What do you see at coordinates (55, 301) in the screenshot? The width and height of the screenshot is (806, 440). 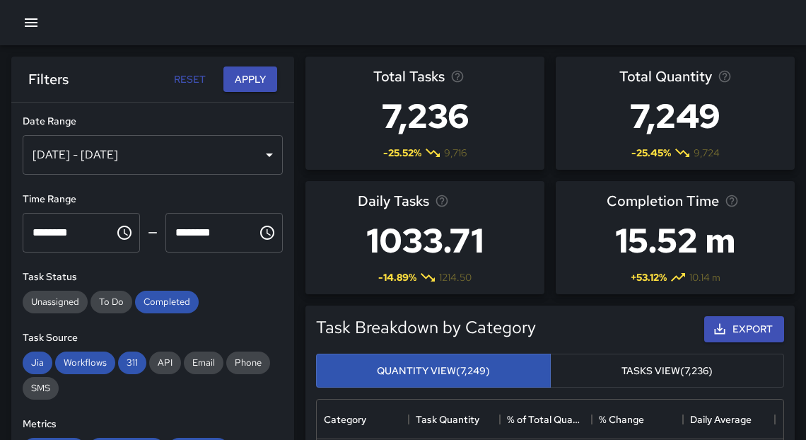 I see `span: Unassigned` at bounding box center [55, 301].